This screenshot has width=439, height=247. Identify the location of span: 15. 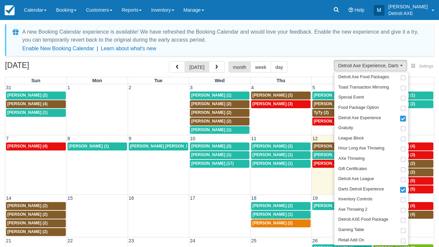
(70, 198).